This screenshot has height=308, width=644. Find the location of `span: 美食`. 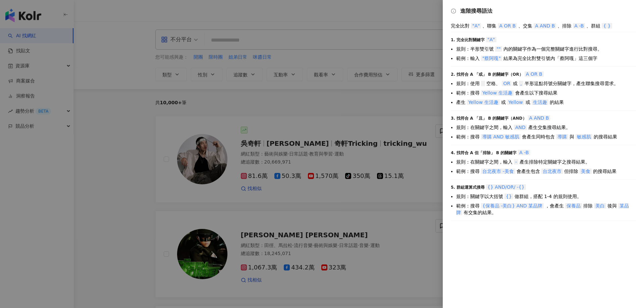

span: 美食 is located at coordinates (586, 171).